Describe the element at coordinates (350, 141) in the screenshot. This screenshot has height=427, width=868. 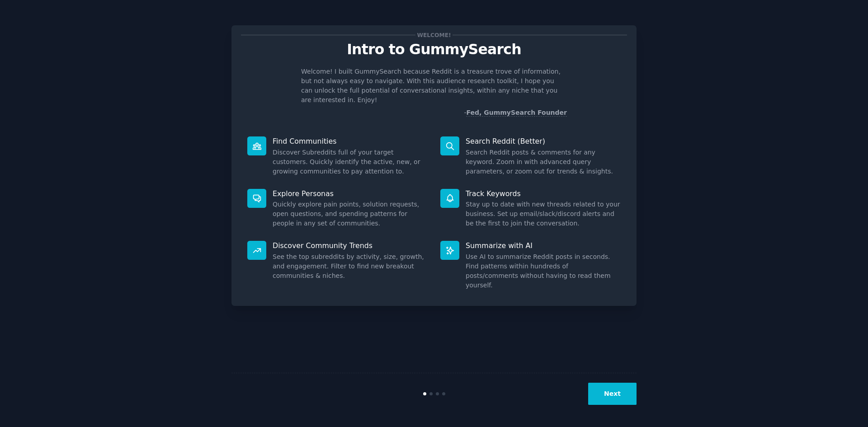
I see `p: Find Communities` at that location.